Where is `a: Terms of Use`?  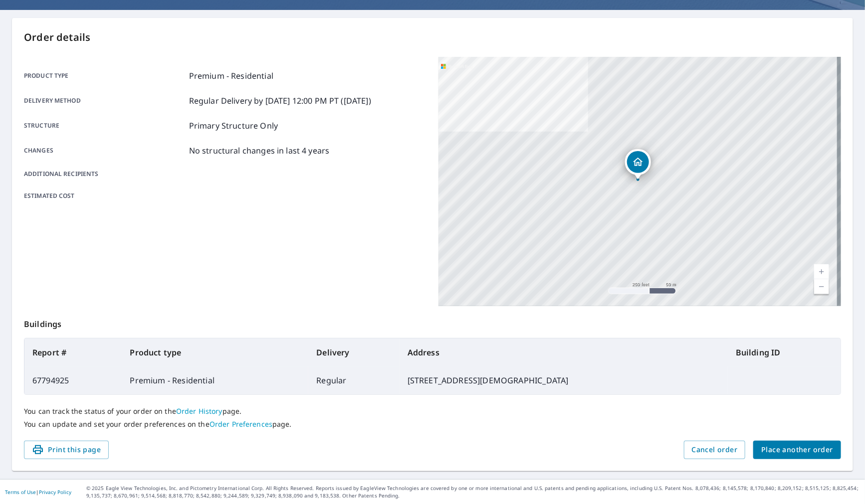
a: Terms of Use is located at coordinates (20, 492).